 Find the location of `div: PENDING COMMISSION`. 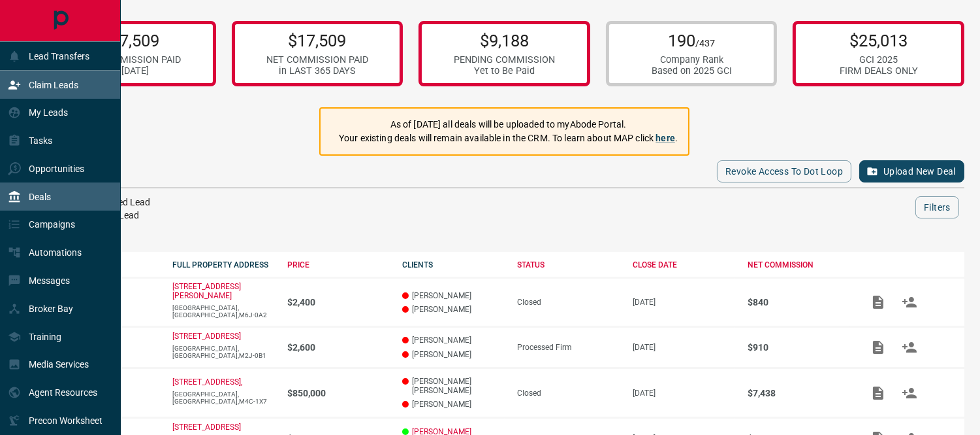

div: PENDING COMMISSION is located at coordinates (504, 59).